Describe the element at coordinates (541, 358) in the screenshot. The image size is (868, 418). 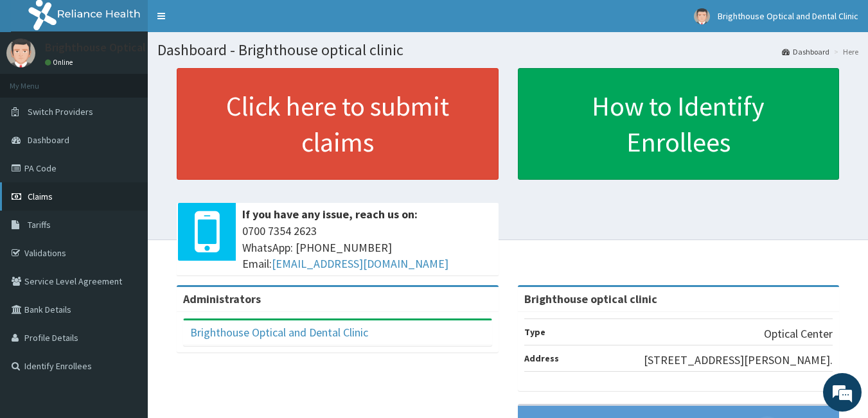
I see `b: Address` at that location.